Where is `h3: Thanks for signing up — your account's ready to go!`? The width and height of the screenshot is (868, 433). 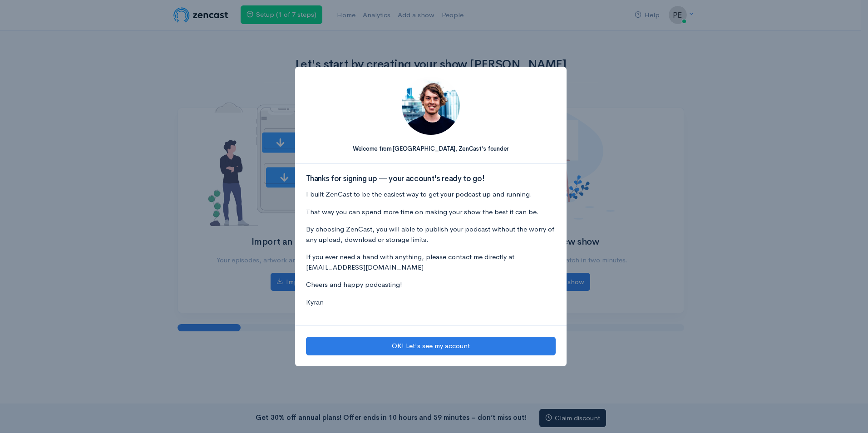 h3: Thanks for signing up — your account's ready to go! is located at coordinates (431, 179).